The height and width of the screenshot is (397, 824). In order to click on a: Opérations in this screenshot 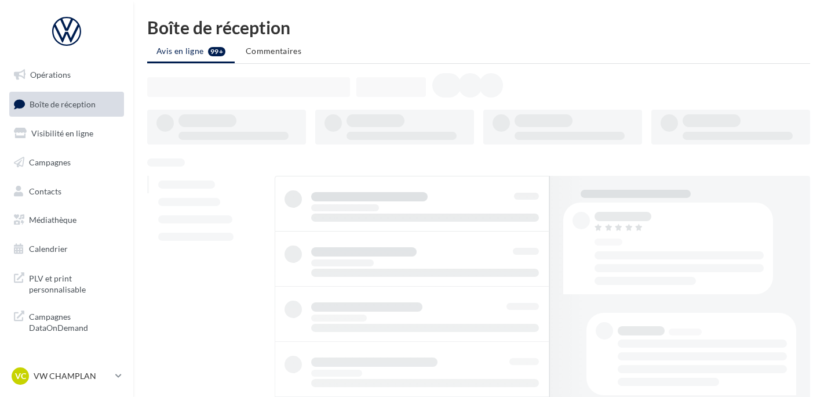, I will do `click(67, 75)`.